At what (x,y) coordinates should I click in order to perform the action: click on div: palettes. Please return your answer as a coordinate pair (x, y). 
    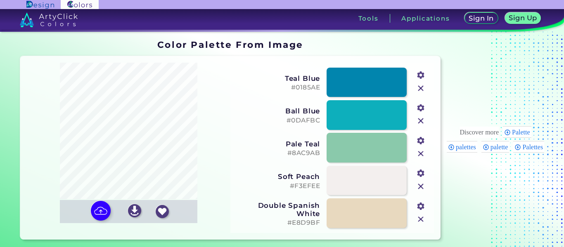
    Looking at the image, I should click on (462, 147).